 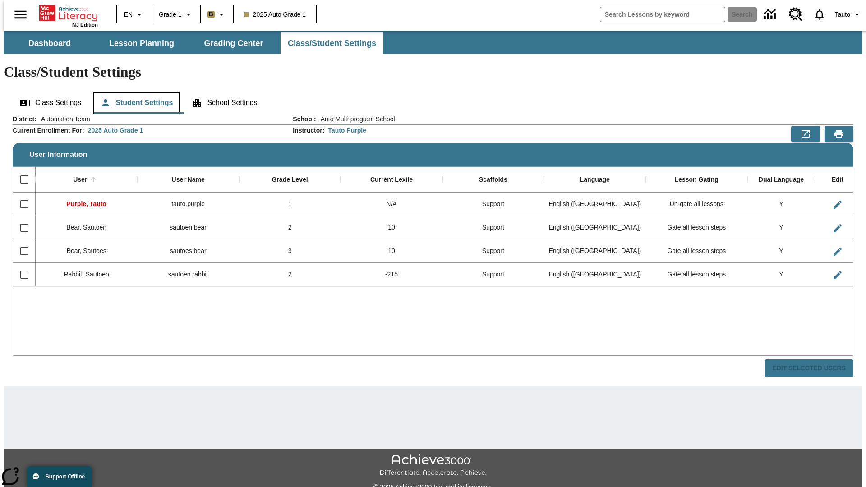 What do you see at coordinates (24, 119) in the screenshot?
I see `h2: District :` at bounding box center [24, 119].